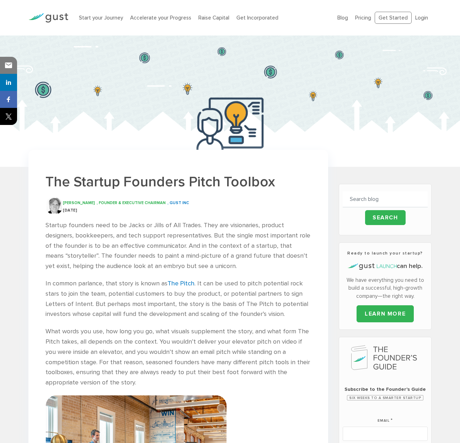 The width and height of the screenshot is (460, 443). Describe the element at coordinates (385, 288) in the screenshot. I see `p: We have everything you need to build a successful, high-growth company—the right way.` at that location.